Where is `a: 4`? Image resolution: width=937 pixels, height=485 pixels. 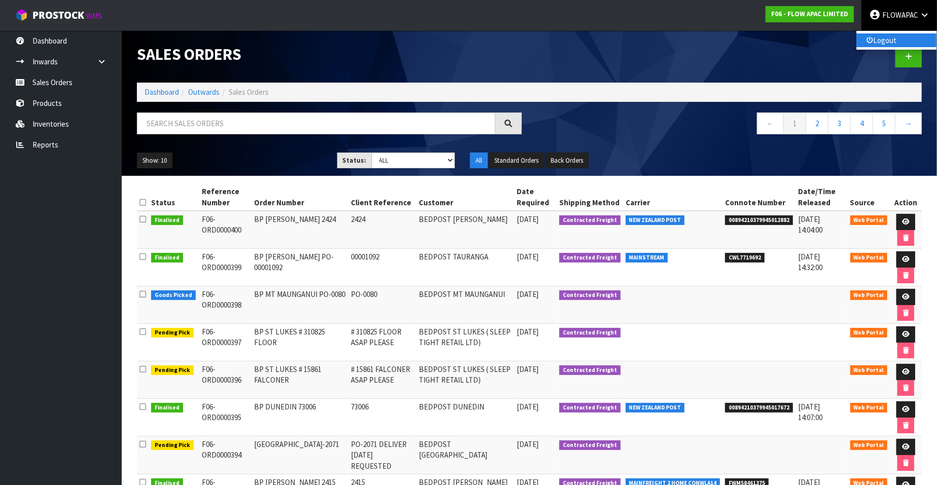 a: 4 is located at coordinates (862, 123).